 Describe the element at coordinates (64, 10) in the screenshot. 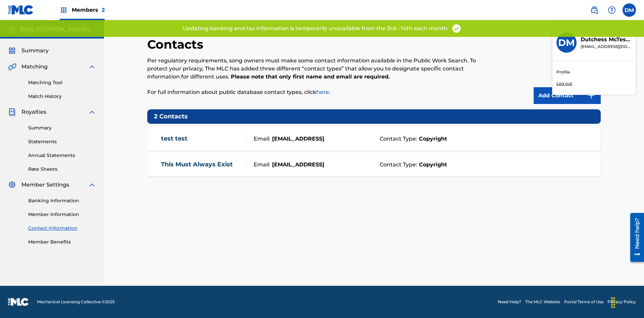

I see `img: Top Rightsholders` at that location.